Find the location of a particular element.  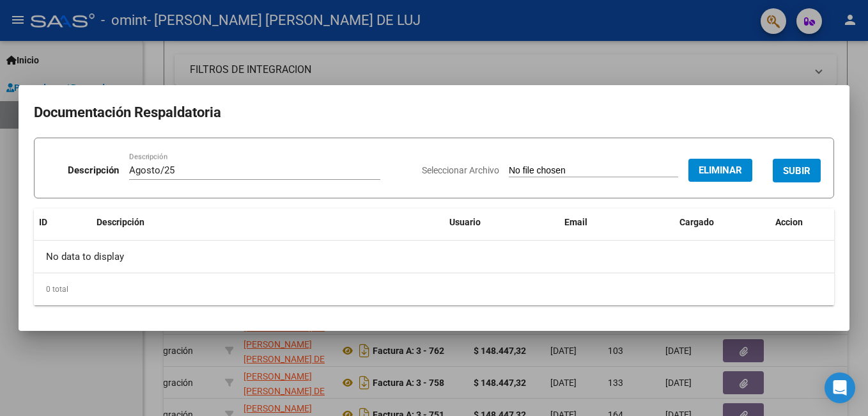

span: Email is located at coordinates (575, 222).